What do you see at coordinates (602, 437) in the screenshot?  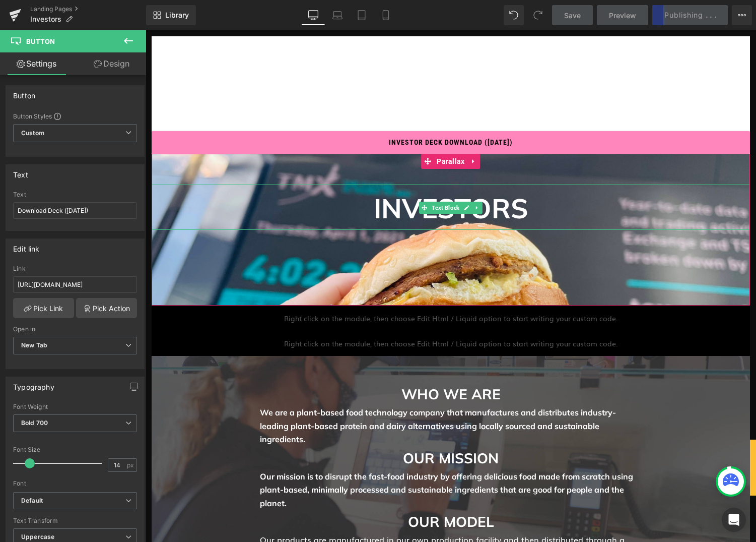 I see `a: ORDER NOW` at bounding box center [602, 437].